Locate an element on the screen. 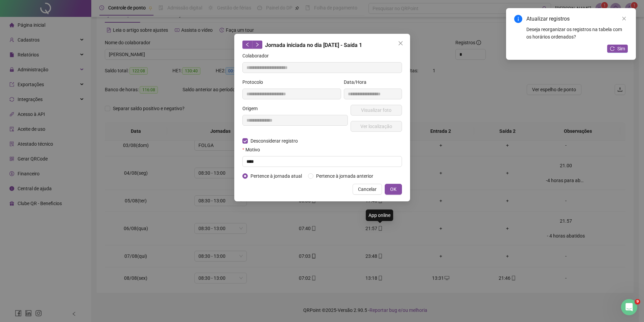 This screenshot has height=322, width=644. label: Colaborador is located at coordinates (258, 56).